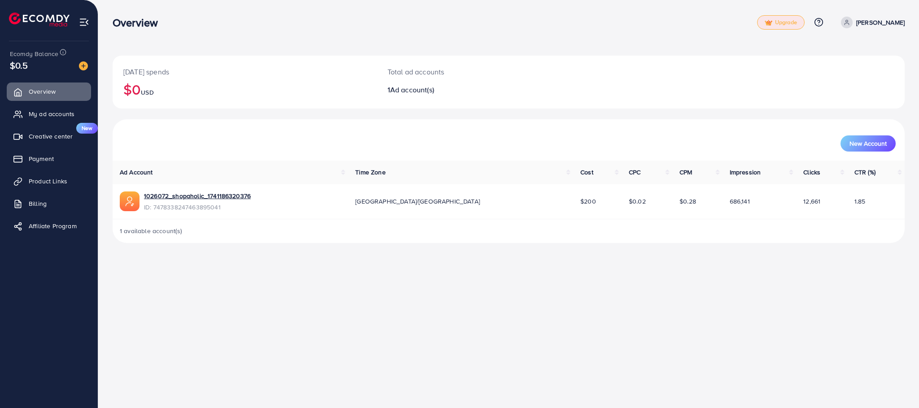 The width and height of the screenshot is (919, 408). What do you see at coordinates (49, 159) in the screenshot?
I see `a: Payment` at bounding box center [49, 159].